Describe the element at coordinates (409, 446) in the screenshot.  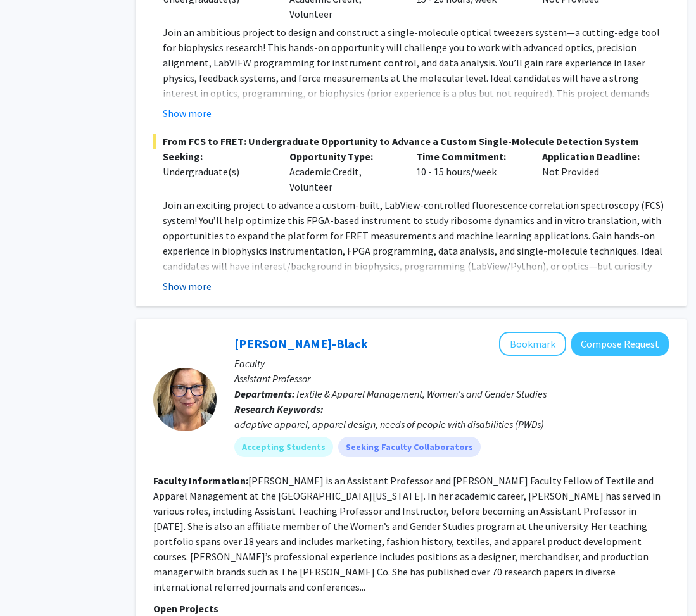
I see `mat-chip: Seeking Faculty Collaborators` at that location.